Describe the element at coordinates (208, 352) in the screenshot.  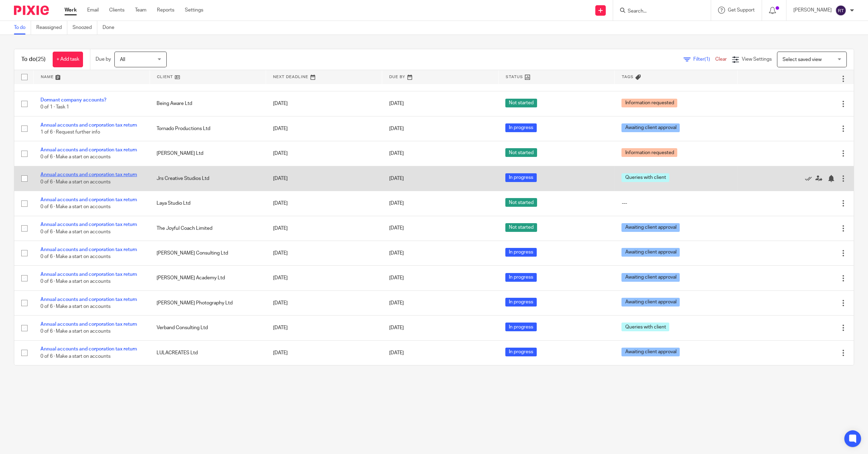
I see `td: LULACREATES Ltd` at that location.